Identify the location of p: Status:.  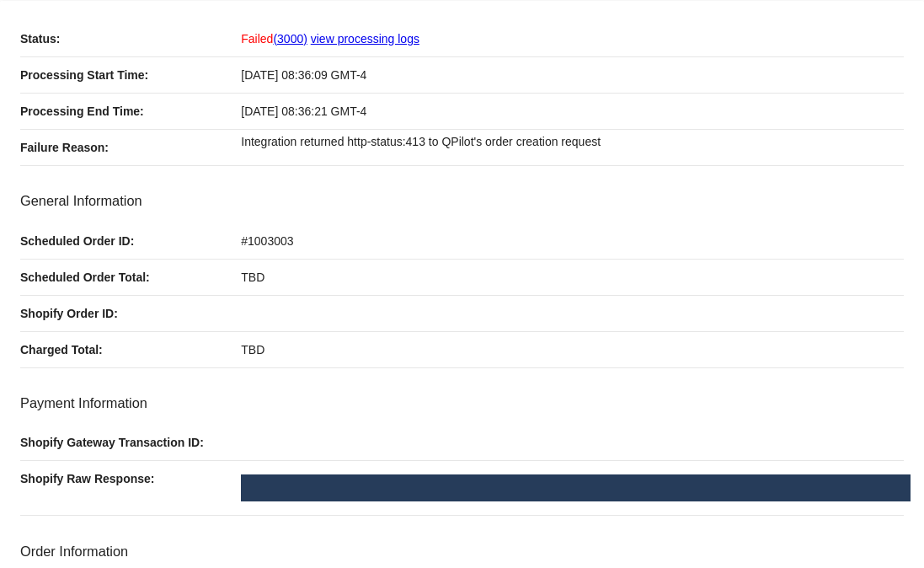
(130, 39).